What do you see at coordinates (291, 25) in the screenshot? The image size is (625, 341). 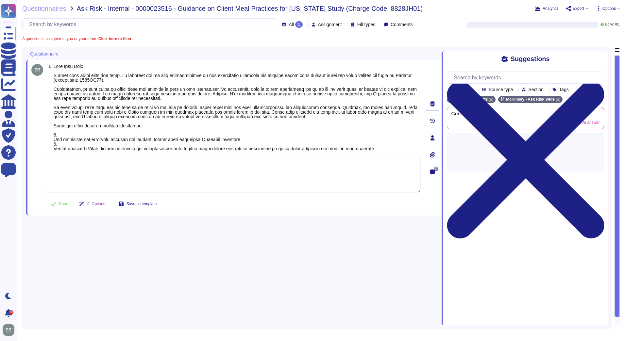 I see `span: All` at bounding box center [291, 25].